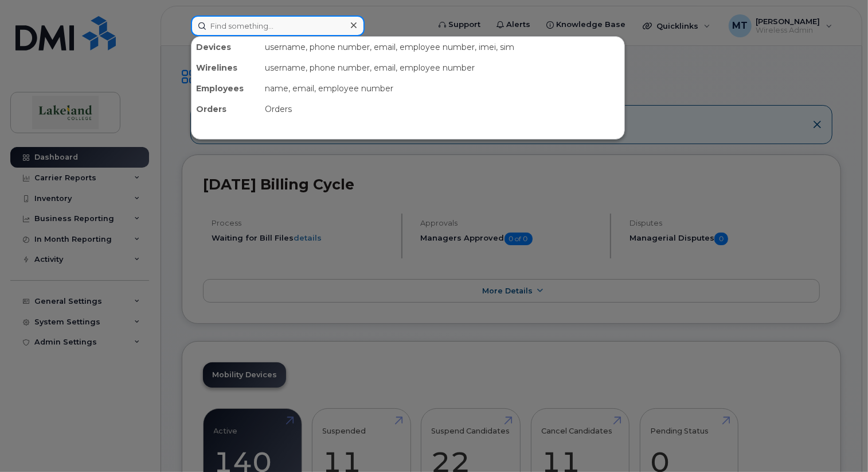  I want to click on div: Employees, so click(226, 89).